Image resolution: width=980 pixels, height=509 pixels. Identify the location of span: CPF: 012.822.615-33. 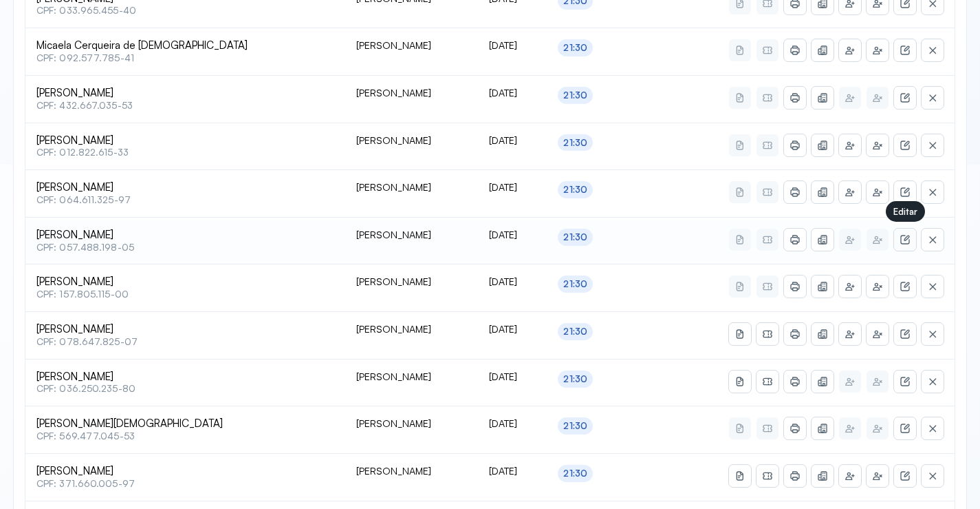
(185, 152).